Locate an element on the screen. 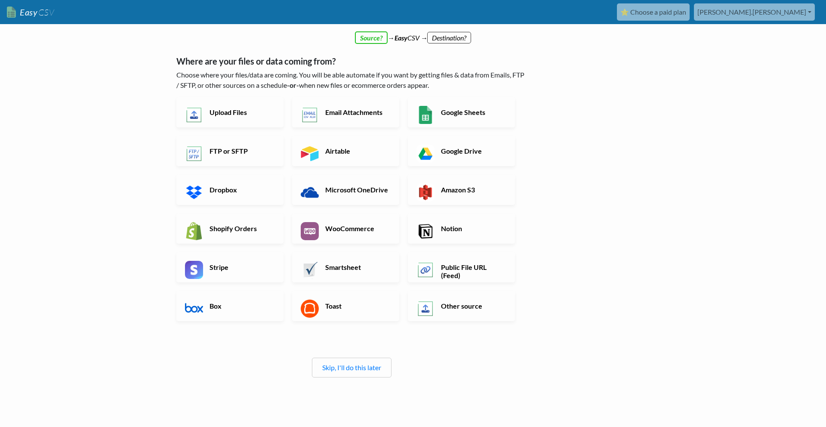 The height and width of the screenshot is (427, 826). h6: Smartsheet is located at coordinates (356, 267).